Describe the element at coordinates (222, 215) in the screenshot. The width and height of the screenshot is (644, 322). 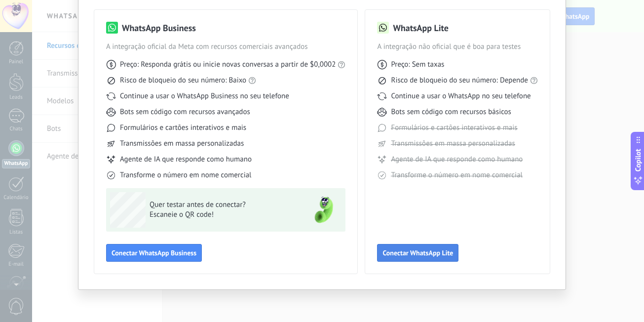
I see `span: Escaneie o QR code!` at that location.